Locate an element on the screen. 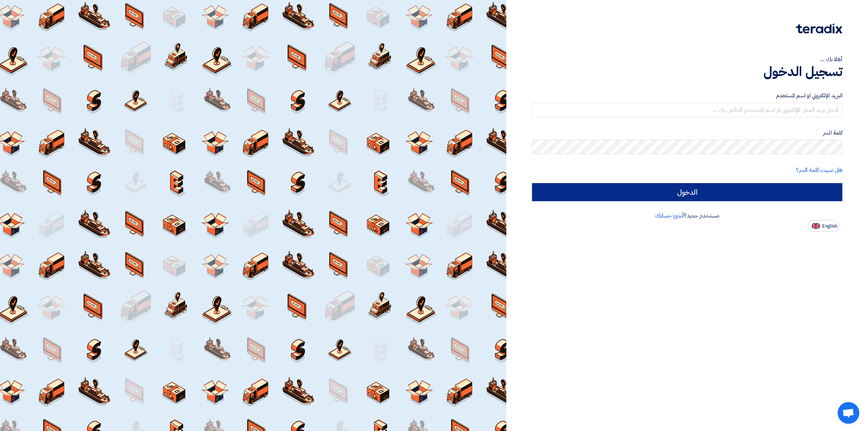 This screenshot has width=868, height=431. h1: تسجيل الدخول is located at coordinates (687, 71).